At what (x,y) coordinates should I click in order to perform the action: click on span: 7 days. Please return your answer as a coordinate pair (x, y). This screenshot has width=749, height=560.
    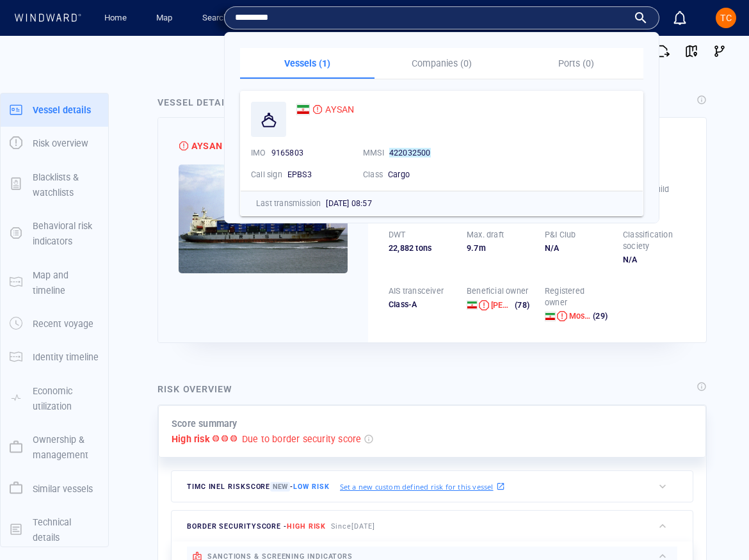
    Looking at the image, I should click on (200, 334).